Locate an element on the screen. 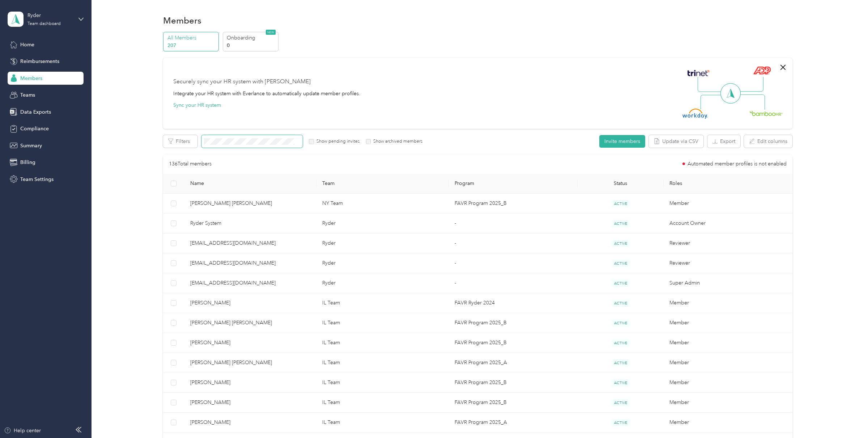  span: Name is located at coordinates (250, 183).